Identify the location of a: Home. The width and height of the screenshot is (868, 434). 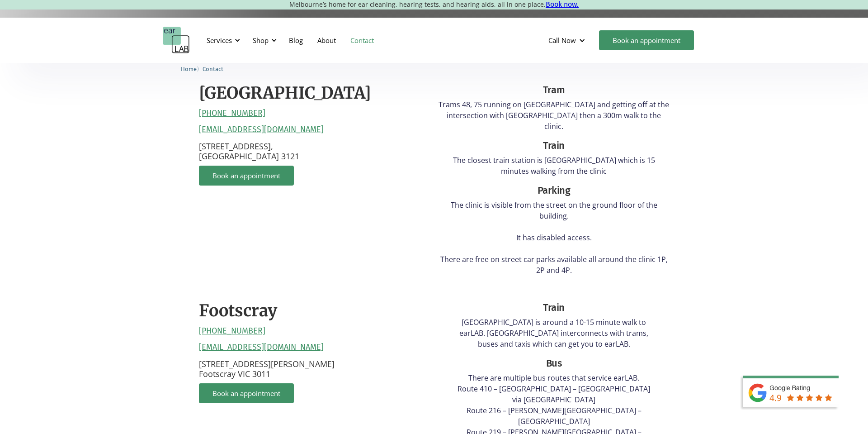
(189, 69).